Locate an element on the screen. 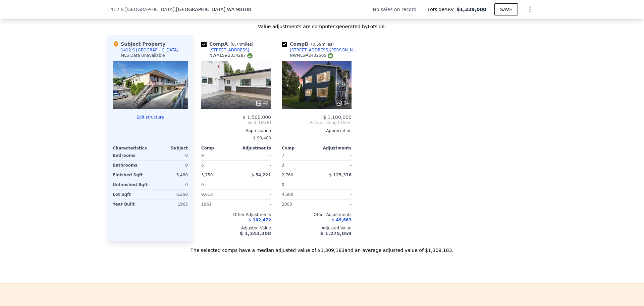 This screenshot has height=306, width=644. div: Comp B is located at coordinates (309, 44).